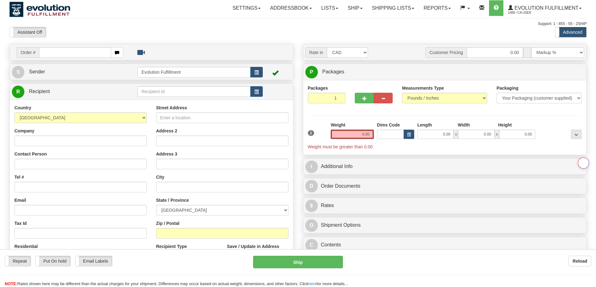 Image resolution: width=596 pixels, height=287 pixels. Describe the element at coordinates (298, 24) in the screenshot. I see `div: Support: 1 - 855 - 55 - 2SHIP` at that location.